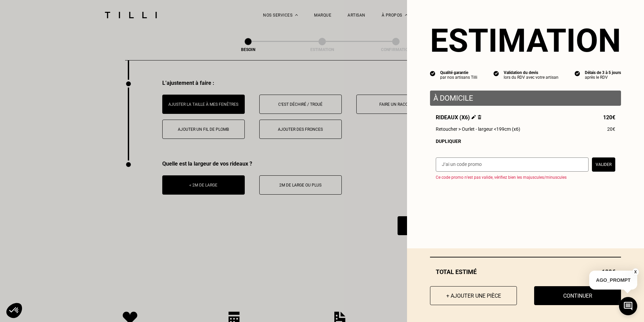 This screenshot has height=322, width=644. What do you see at coordinates (525, 272) in the screenshot?
I see `div: Total estimé` at bounding box center [525, 272].